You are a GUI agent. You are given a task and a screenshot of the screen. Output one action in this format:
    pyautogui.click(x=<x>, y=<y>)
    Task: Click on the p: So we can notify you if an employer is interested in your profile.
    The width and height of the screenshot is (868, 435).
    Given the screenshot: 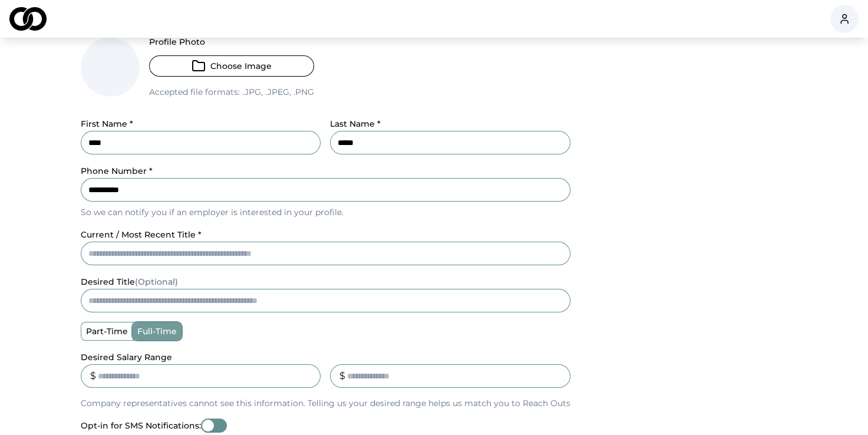 What is the action you would take?
    pyautogui.click(x=325, y=212)
    